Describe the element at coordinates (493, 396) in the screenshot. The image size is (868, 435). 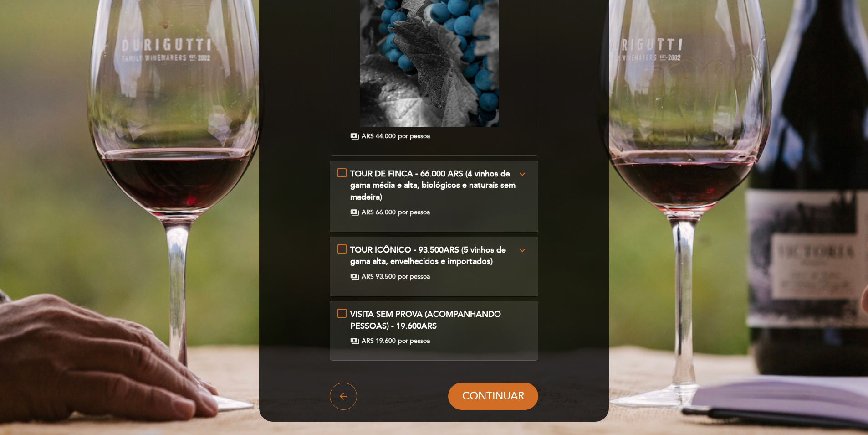
I see `button: CONTINUAR` at that location.